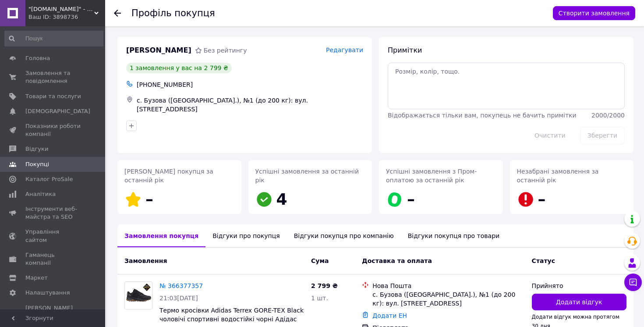 This screenshot has height=327, width=644. What do you see at coordinates (37, 59) in the screenshot?
I see `span: Головна` at bounding box center [37, 59].